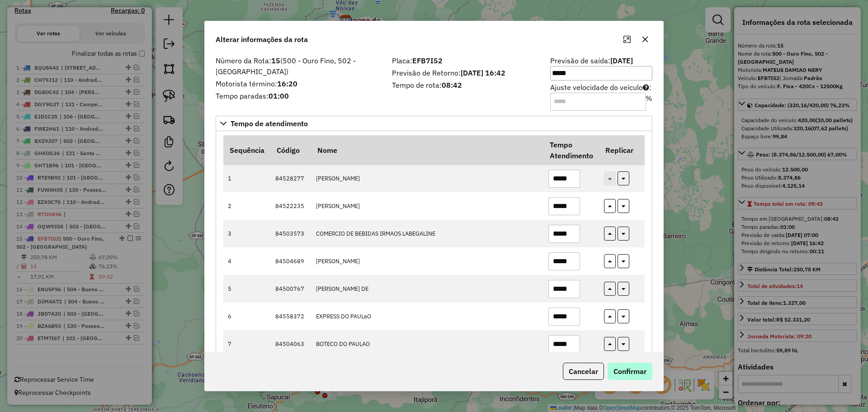  What do you see at coordinates (287, 84) in the screenshot?
I see `strong: 16:20` at bounding box center [287, 84].